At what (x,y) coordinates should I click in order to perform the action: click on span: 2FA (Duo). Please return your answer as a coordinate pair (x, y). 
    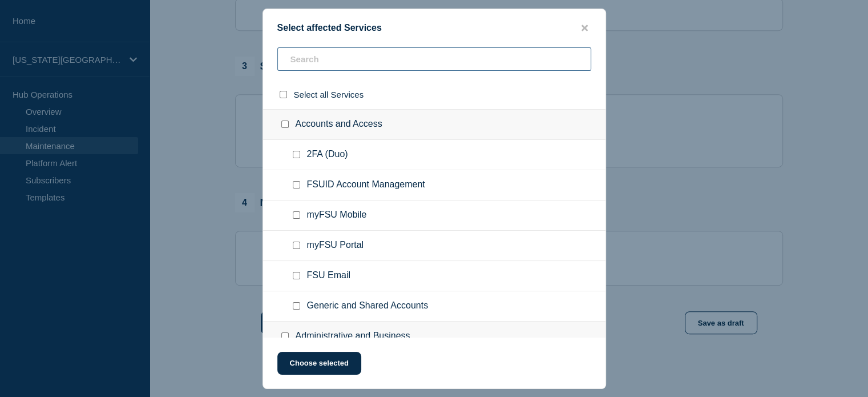
    Looking at the image, I should click on (328, 155).